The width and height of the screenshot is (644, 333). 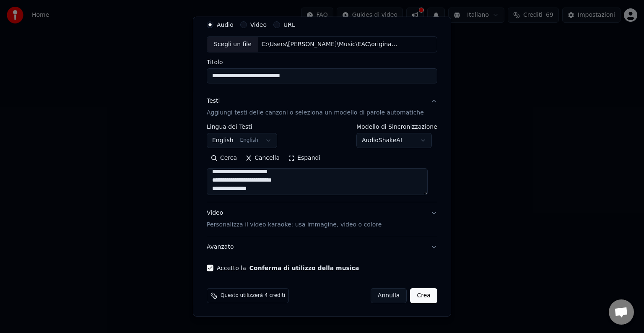 What do you see at coordinates (232, 44) in the screenshot?
I see `div: Scegli un file` at bounding box center [232, 44].